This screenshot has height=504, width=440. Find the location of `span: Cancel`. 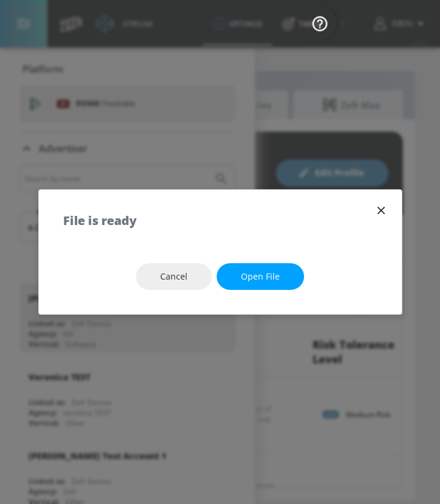

span: Cancel is located at coordinates (173, 276).